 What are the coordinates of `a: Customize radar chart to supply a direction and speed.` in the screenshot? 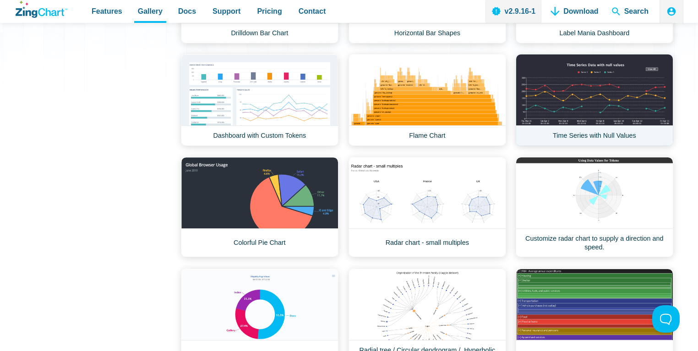 It's located at (594, 207).